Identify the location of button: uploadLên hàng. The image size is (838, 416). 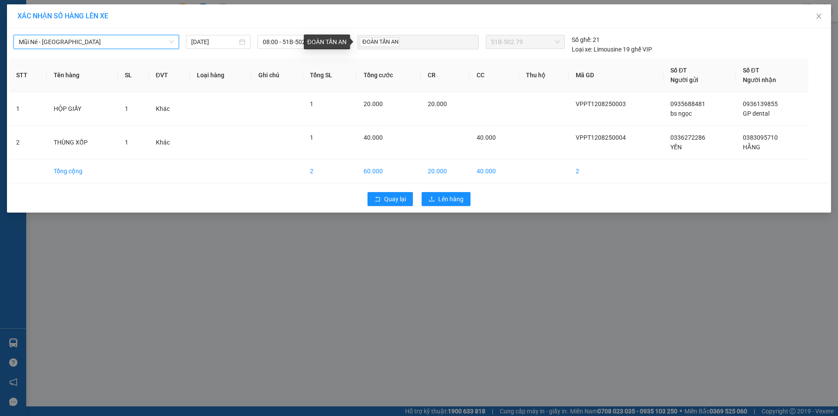
(446, 199).